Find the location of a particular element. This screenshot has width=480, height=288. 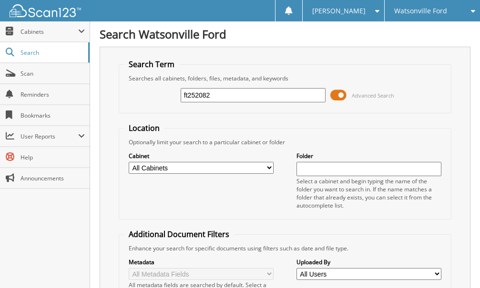

span: Reminders is located at coordinates (52, 94).